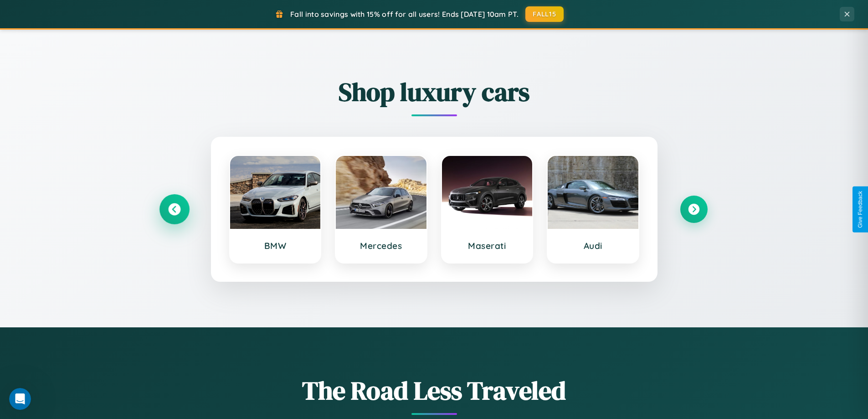  Describe the element at coordinates (381, 246) in the screenshot. I see `h3: Mercedes` at that location.